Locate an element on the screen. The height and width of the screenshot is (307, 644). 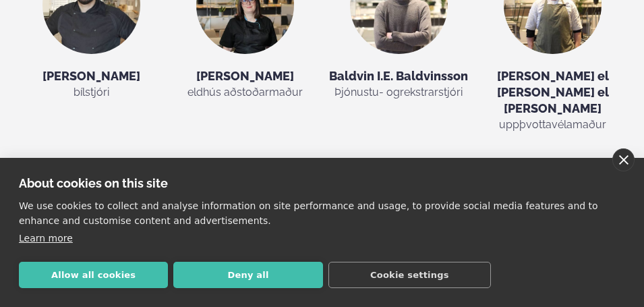
strong: About cookies on this site is located at coordinates (93, 183).